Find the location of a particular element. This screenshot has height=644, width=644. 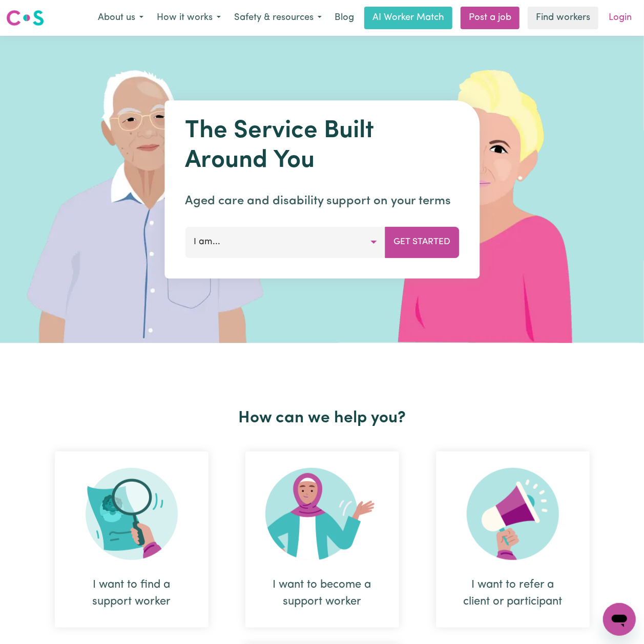

img: Careseekers logo is located at coordinates (25, 18).